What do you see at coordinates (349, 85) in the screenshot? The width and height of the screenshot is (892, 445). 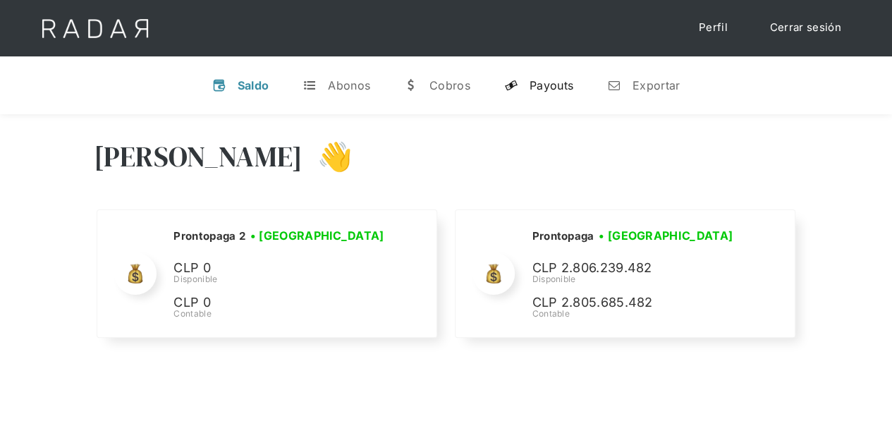 I see `div: Abonos` at bounding box center [349, 85].